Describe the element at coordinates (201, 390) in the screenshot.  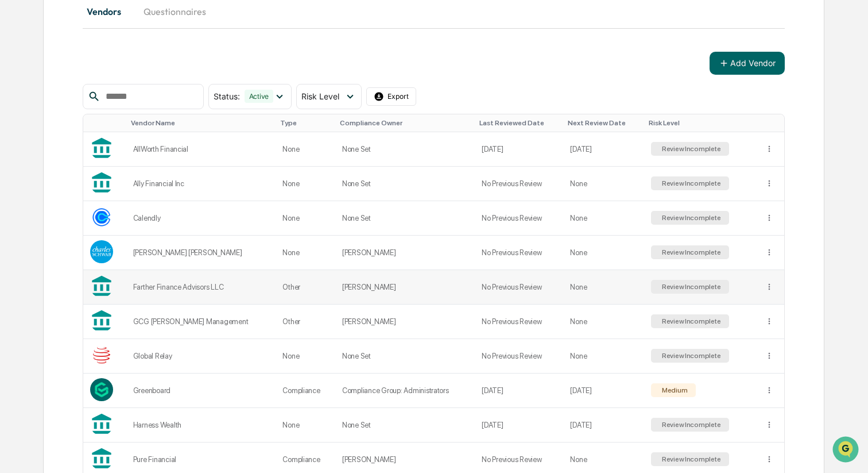
I see `div: Greenboard` at that location.